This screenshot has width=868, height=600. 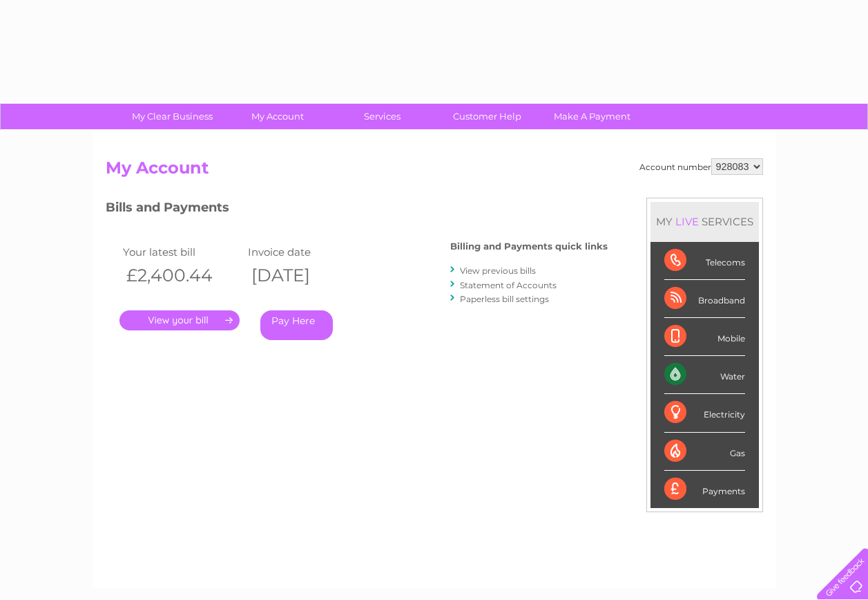 What do you see at coordinates (705, 451) in the screenshot?
I see `div: Gas` at bounding box center [705, 451].